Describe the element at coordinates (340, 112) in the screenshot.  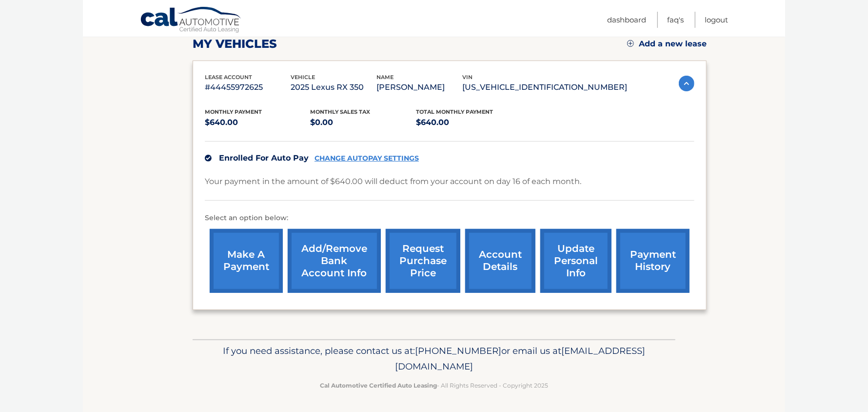
I see `span: Monthly sales Tax` at that location.